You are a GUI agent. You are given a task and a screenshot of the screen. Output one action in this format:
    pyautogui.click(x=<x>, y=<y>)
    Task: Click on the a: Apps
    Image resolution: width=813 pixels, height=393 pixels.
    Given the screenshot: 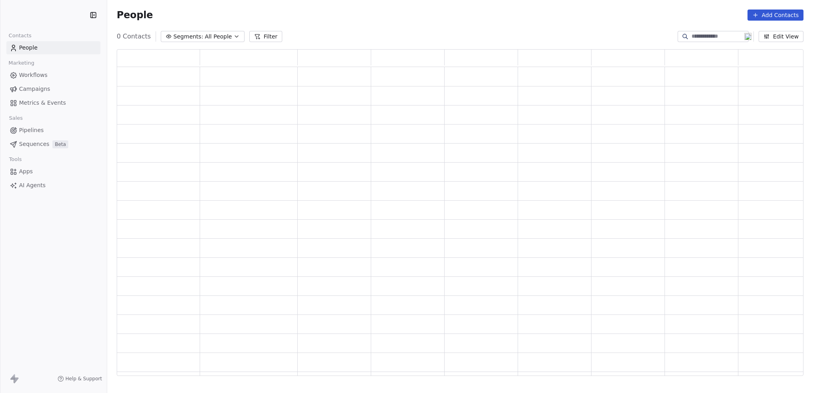 What is the action you would take?
    pyautogui.click(x=53, y=171)
    